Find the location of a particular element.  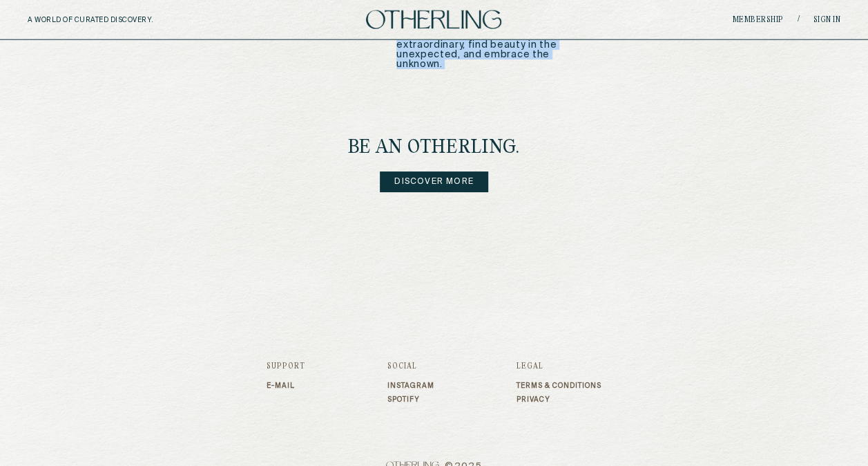

h3: Legal is located at coordinates (559, 367).